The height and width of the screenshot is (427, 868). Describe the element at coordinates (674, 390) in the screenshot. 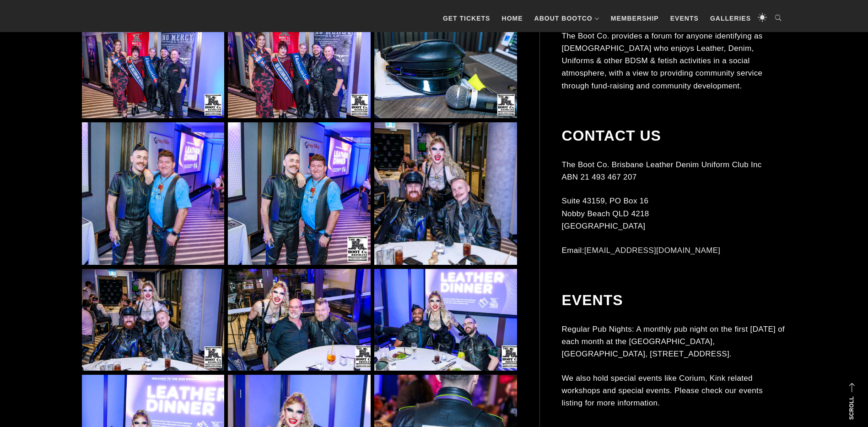

I see `p: We also hold special events like Corium, Kink related workshops and special events. Please check ...` at that location.